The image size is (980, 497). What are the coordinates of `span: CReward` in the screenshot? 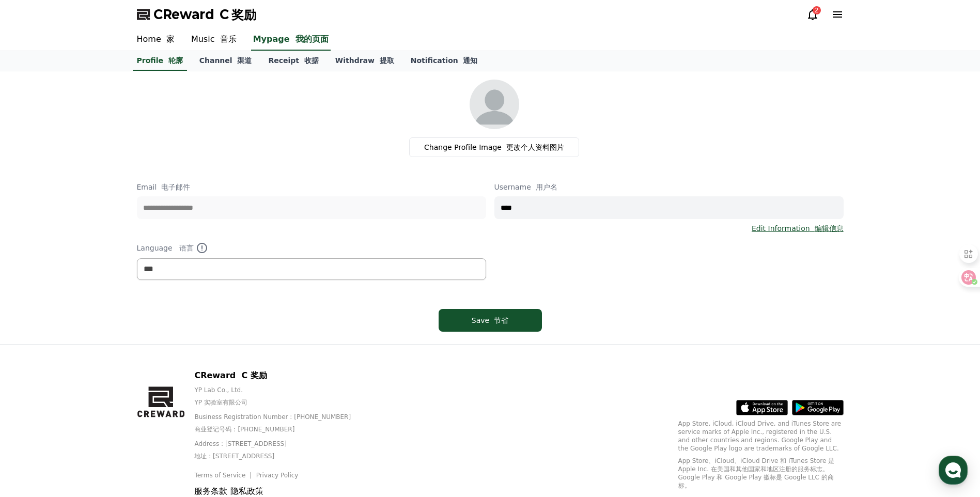 It's located at (205, 14).